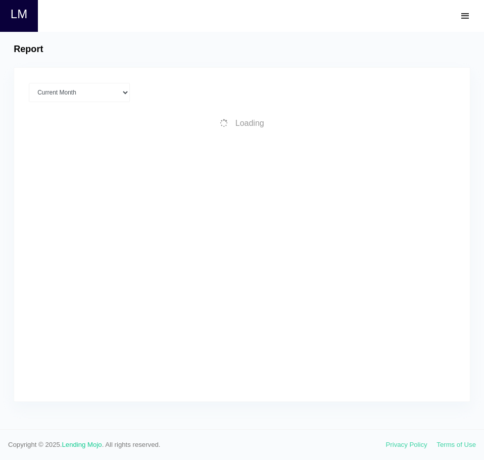  What do you see at coordinates (407, 445) in the screenshot?
I see `a: Privacy Policy` at bounding box center [407, 445].